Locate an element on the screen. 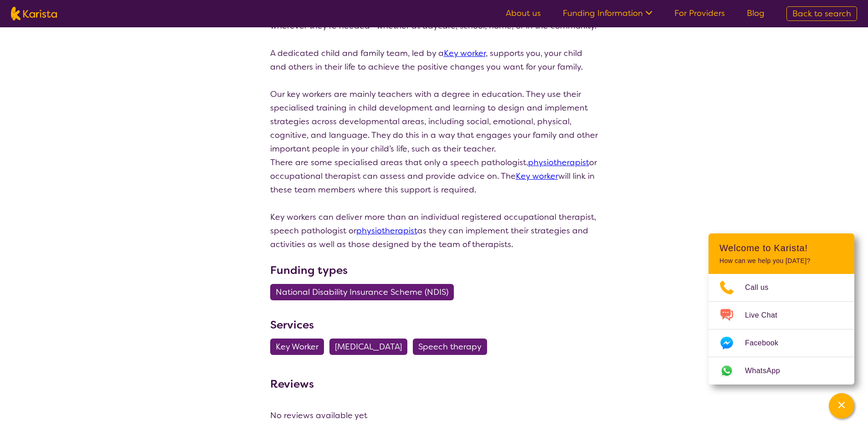 This screenshot has width=868, height=430. button: Channel Menu is located at coordinates (842, 406).